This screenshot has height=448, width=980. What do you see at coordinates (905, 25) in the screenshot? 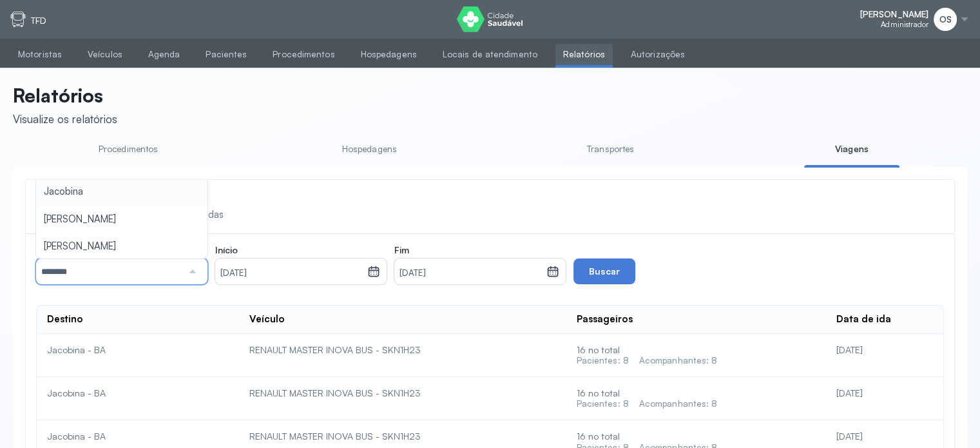
I see `span: Administrador` at bounding box center [905, 25].